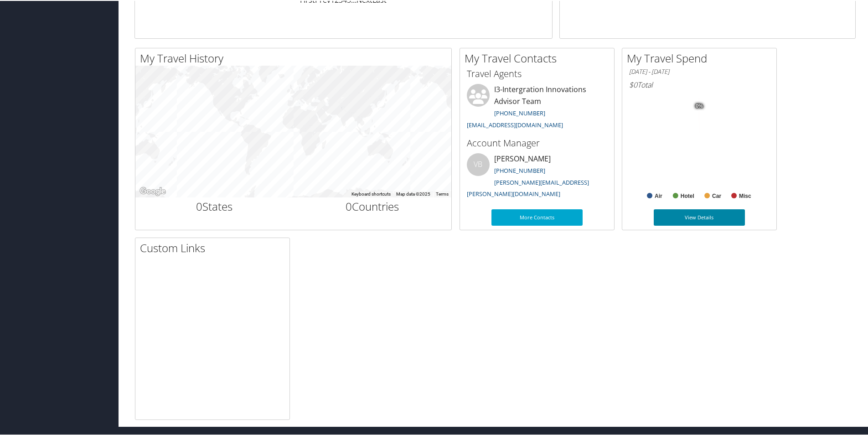 The image size is (868, 435). Describe the element at coordinates (537, 73) in the screenshot. I see `h3: Travel Agents` at that location.